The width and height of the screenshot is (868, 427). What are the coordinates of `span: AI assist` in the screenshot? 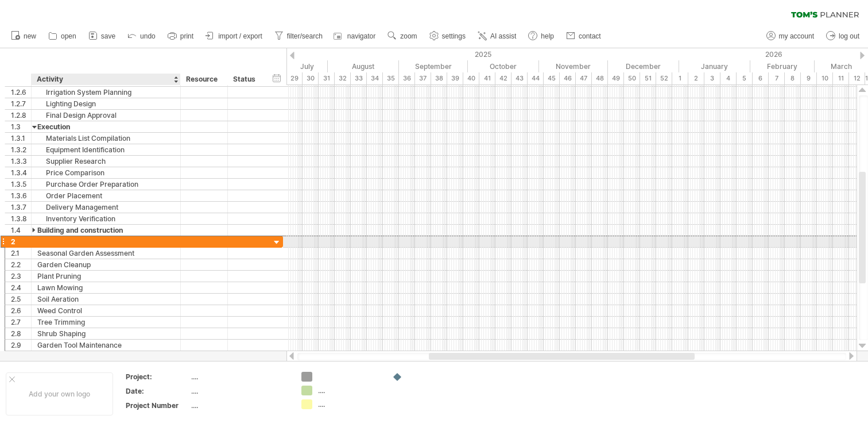 It's located at (503, 36).